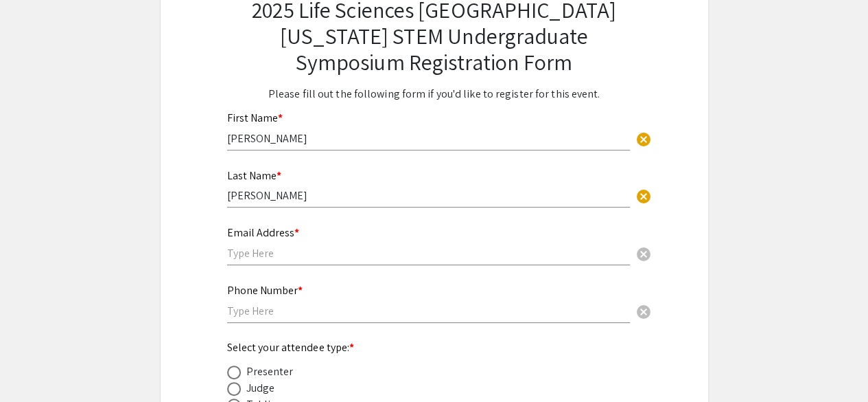  What do you see at coordinates (255, 117) in the screenshot?
I see `mat-label: First Name` at bounding box center [255, 117].